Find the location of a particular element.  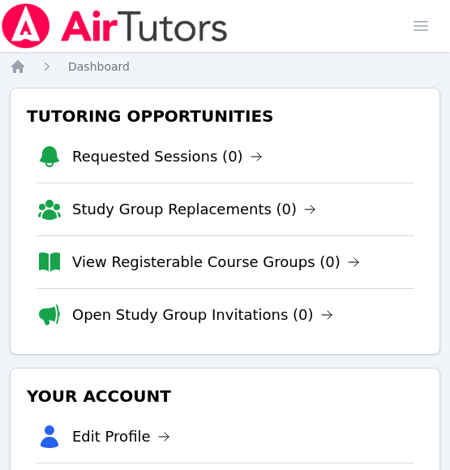

h3: Tutoring Opportunities is located at coordinates (225, 116).